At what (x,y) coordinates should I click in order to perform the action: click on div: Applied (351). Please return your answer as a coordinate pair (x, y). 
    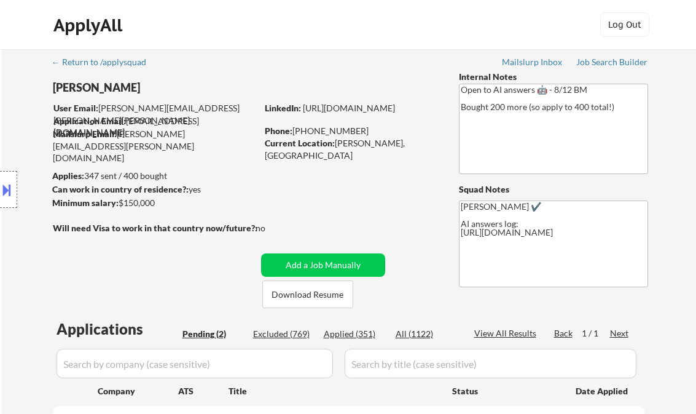
    Looking at the image, I should click on (355, 334).